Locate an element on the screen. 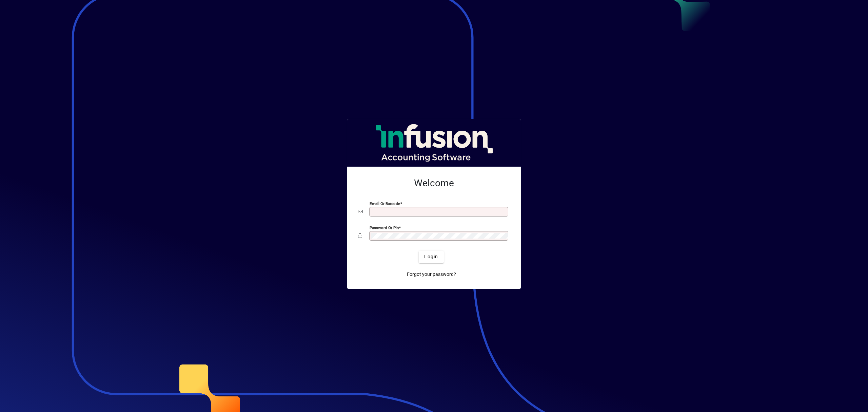  span: Login is located at coordinates (431, 257).